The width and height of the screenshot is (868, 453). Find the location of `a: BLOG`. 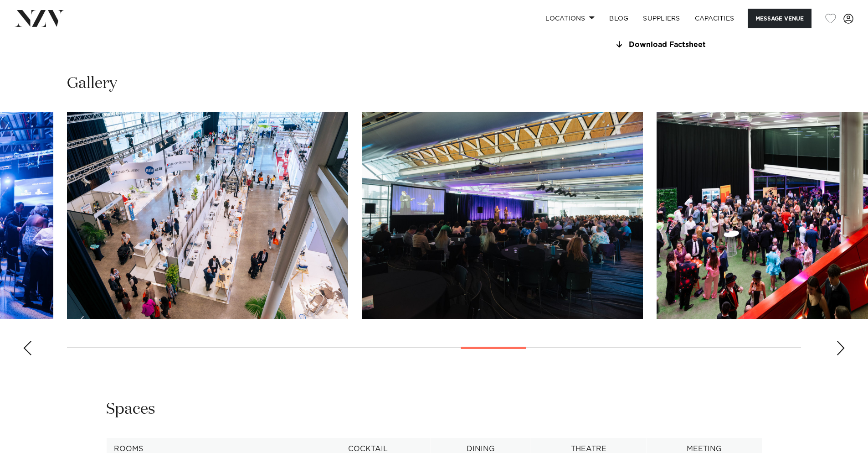

a: BLOG is located at coordinates (619, 19).